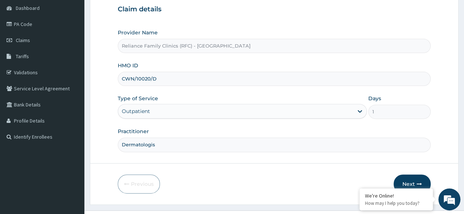 Image resolution: width=464 pixels, height=214 pixels. What do you see at coordinates (129, 12) in the screenshot?
I see `div: Minimize live chat window` at bounding box center [129, 12].